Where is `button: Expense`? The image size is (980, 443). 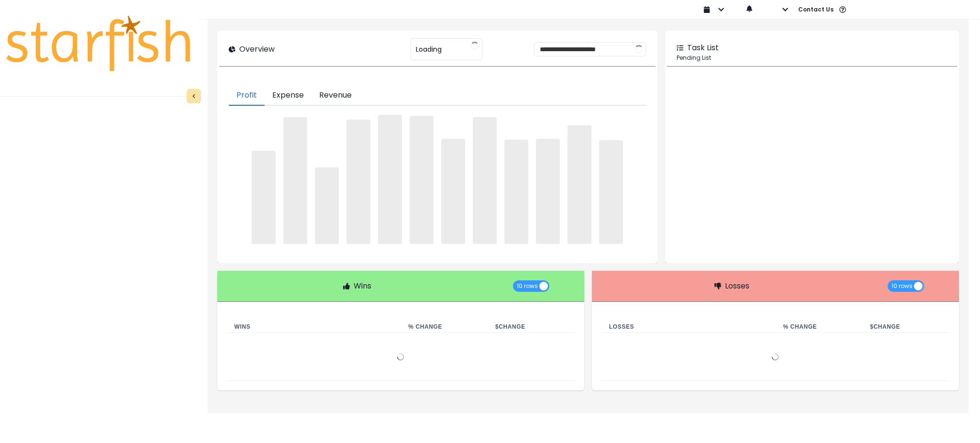
button: Expense is located at coordinates (288, 96).